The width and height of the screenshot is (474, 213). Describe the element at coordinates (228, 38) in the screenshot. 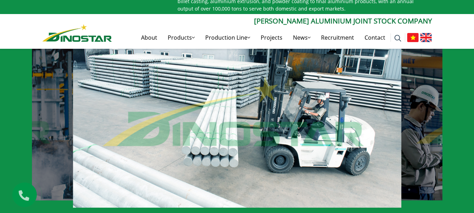

I see `a: Production Line` at that location.